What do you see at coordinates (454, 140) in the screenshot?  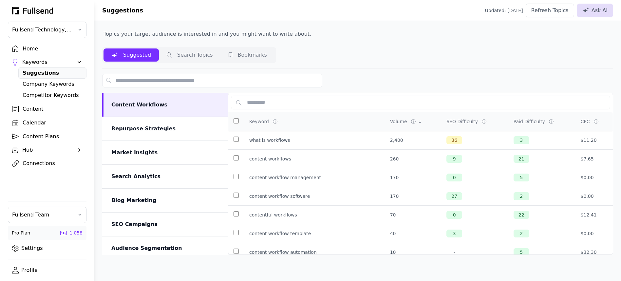 I see `div: 36` at bounding box center [454, 140].